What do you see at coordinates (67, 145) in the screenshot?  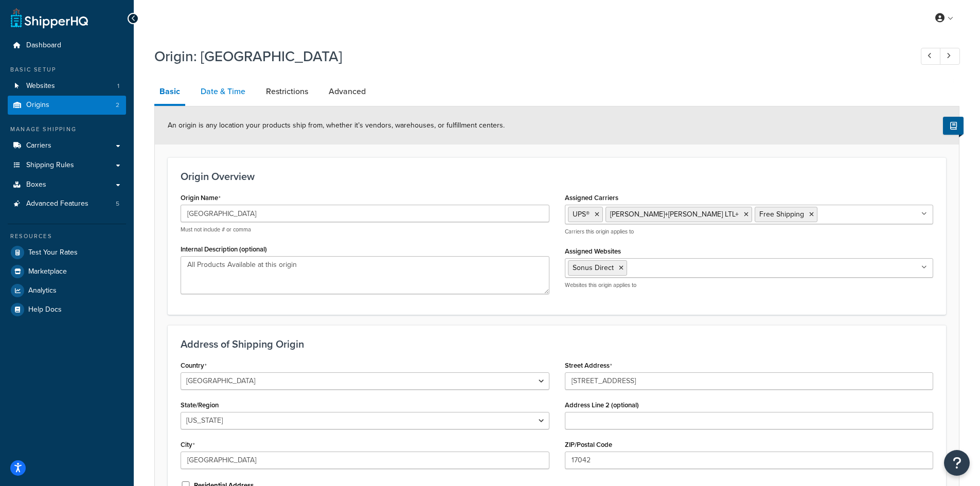 I see `li: Carriers` at bounding box center [67, 145].